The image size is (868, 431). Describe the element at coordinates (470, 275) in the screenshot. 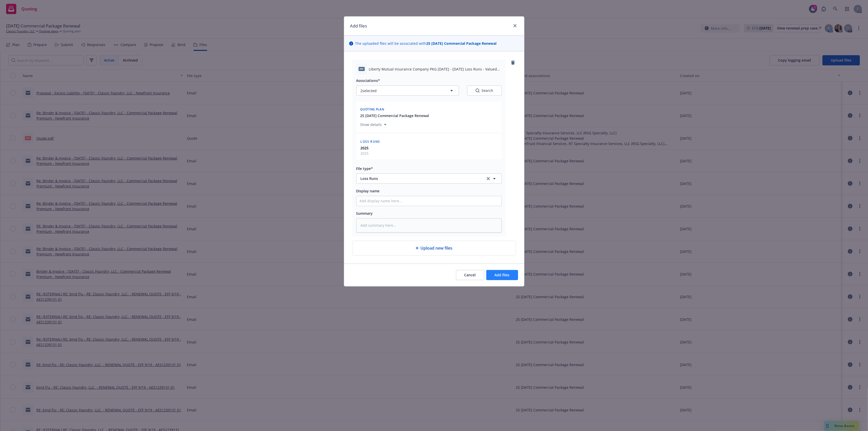

I see `button: Cancel` at that location.